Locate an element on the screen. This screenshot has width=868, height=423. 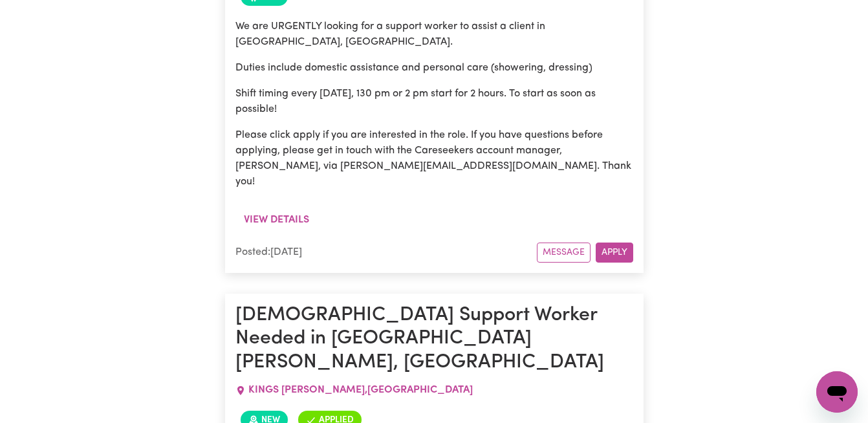
button: Message is located at coordinates (563, 252).